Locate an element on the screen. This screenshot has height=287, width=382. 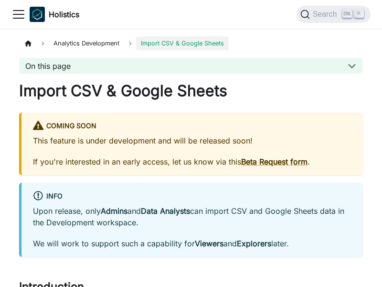
p: This feature is under development and will be released soon! is located at coordinates (192, 140).